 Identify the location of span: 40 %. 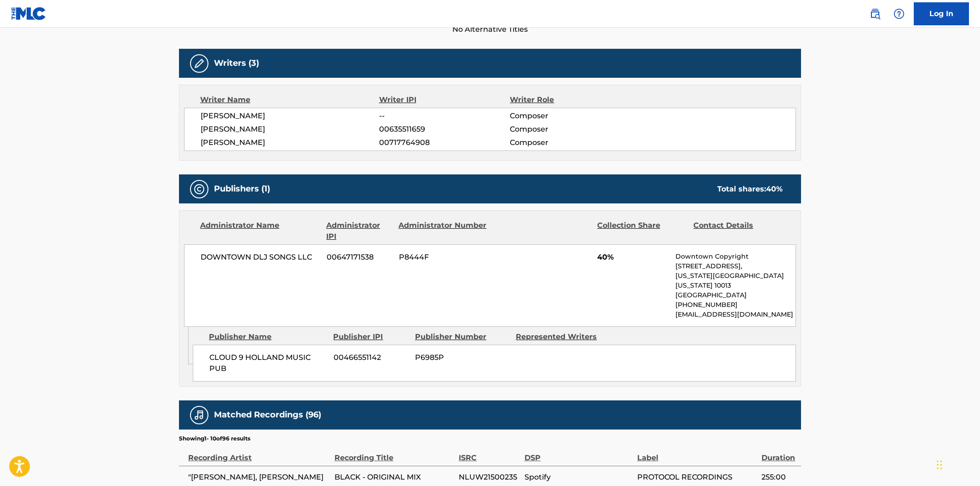
(774, 189).